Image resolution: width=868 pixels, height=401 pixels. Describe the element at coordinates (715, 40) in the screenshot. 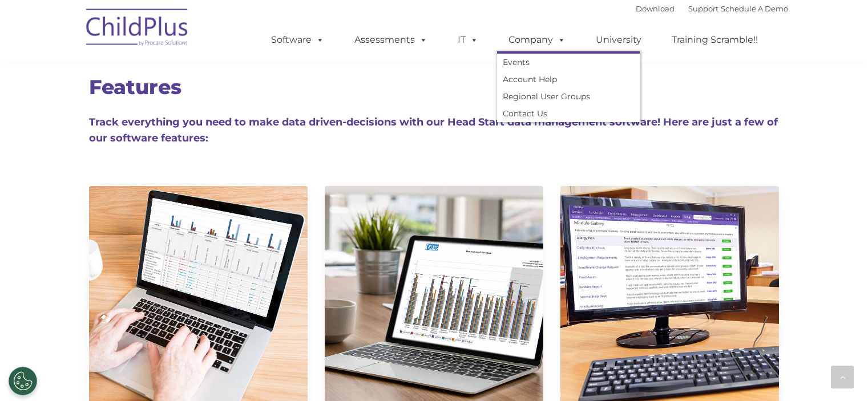

I see `a: Training Scramble!!` at that location.